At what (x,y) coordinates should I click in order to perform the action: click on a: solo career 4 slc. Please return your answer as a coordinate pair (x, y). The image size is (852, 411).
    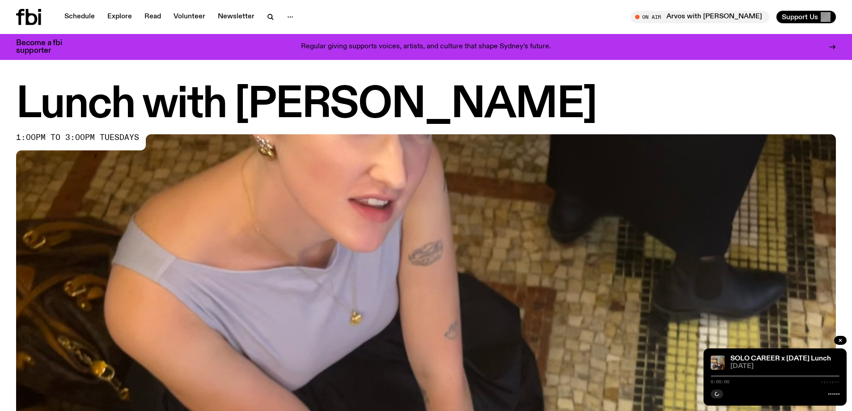
    Looking at the image, I should click on (718, 363).